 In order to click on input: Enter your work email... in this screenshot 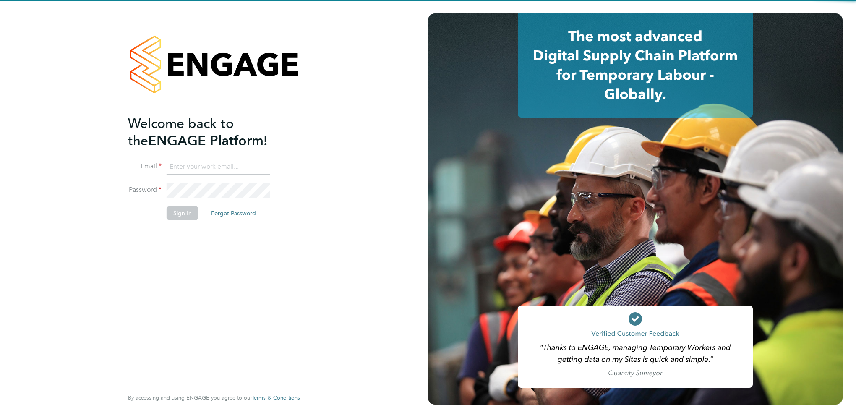, I will do `click(218, 167)`.